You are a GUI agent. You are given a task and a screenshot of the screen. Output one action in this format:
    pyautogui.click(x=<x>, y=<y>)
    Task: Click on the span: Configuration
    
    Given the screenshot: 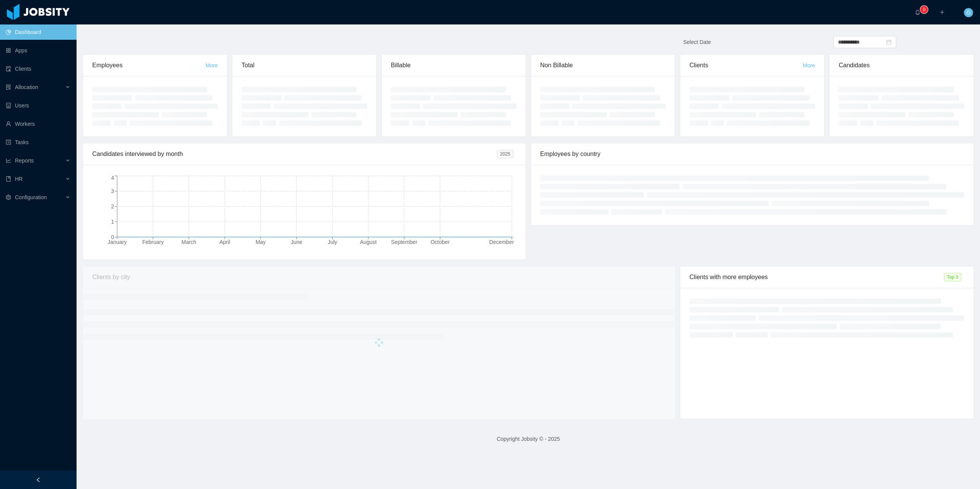 What is the action you would take?
    pyautogui.click(x=30, y=197)
    